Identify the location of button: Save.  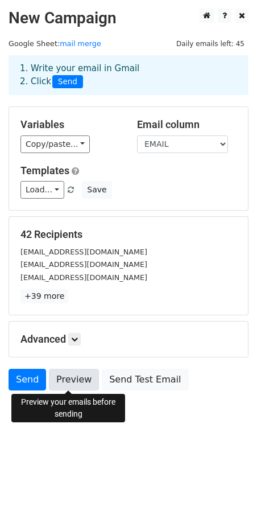
(97, 189).